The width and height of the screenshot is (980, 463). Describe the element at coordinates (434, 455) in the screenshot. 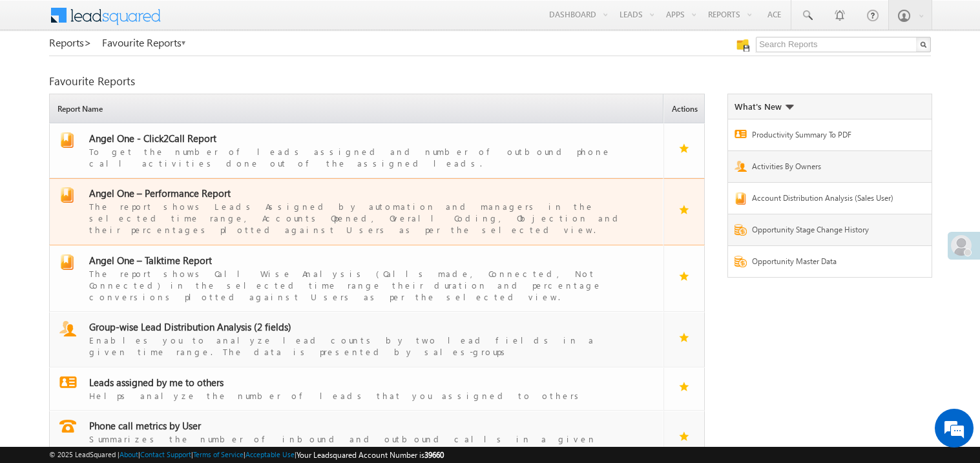

I see `span: 39660` at that location.